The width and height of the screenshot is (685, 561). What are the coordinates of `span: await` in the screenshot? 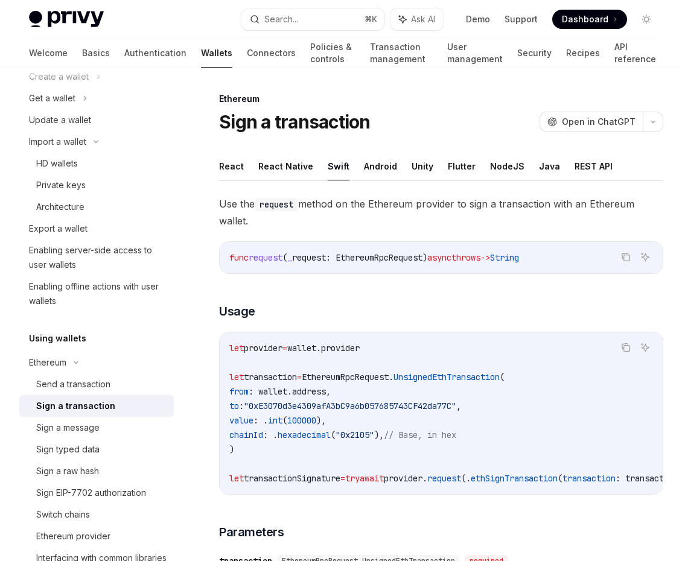 It's located at (372, 479).